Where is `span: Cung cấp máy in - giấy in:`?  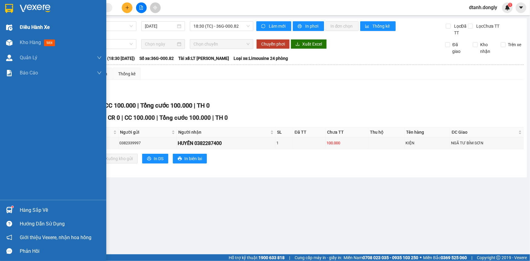
span: Cung cấp máy in - giấy in: is located at coordinates (318, 257).